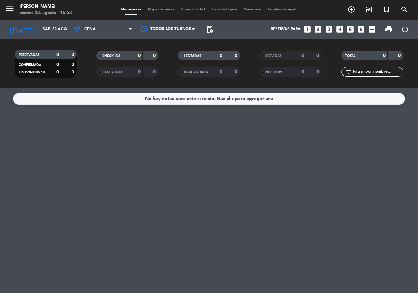  What do you see at coordinates (404, 9) in the screenshot?
I see `i: search` at bounding box center [404, 9].